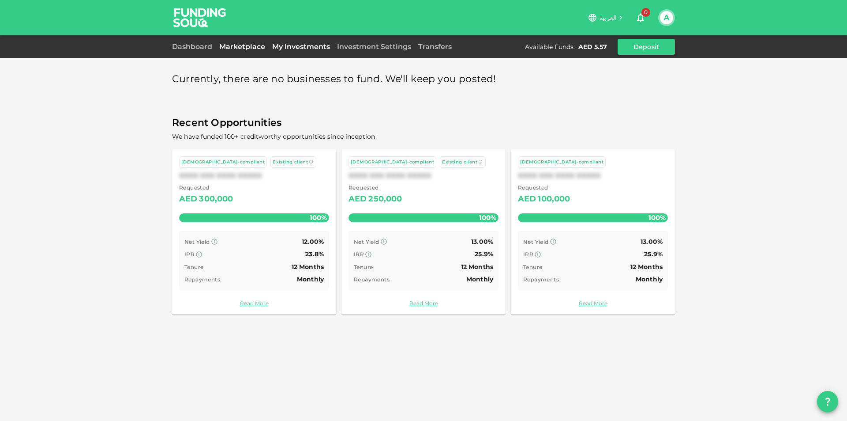 This screenshot has width=847, height=421. Describe the element at coordinates (313, 241) in the screenshot. I see `span: 12.00%` at that location.